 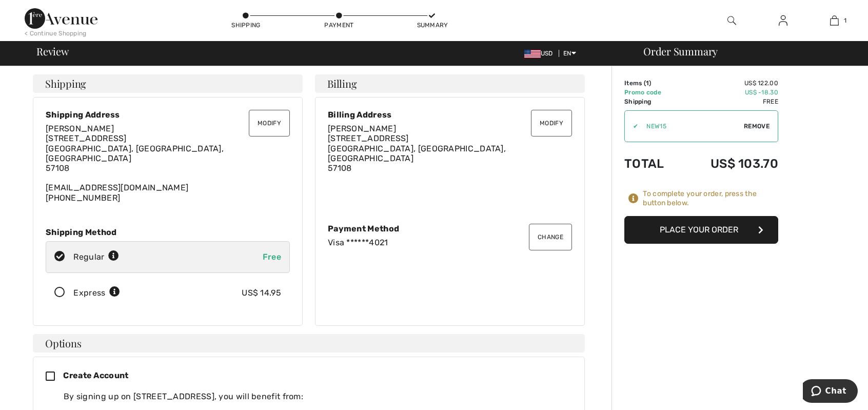 What do you see at coordinates (168, 232) in the screenshot?
I see `div: Shipping Method` at bounding box center [168, 232].